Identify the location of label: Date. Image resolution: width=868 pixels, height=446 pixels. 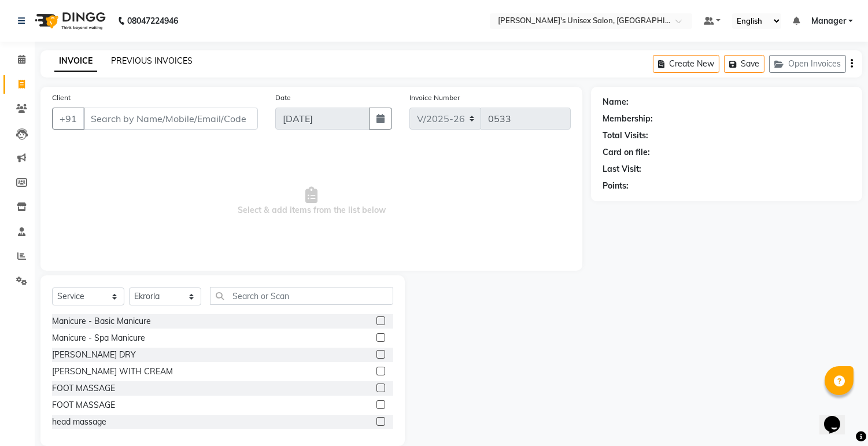
(283, 98).